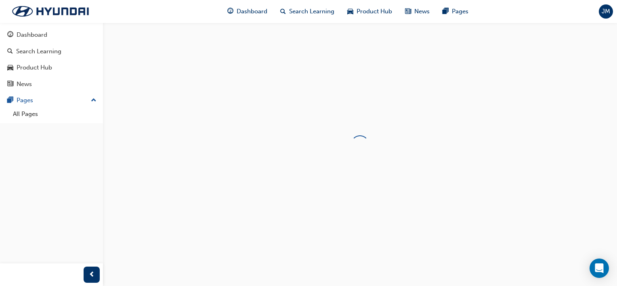  I want to click on a: search-iconSearch Learning, so click(307, 11).